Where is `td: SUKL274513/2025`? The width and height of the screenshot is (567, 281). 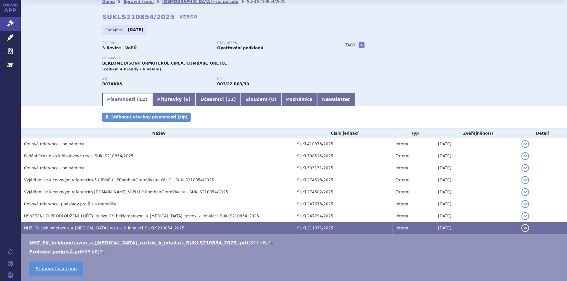
td: SUKL274513/2025 is located at coordinates (343, 180).